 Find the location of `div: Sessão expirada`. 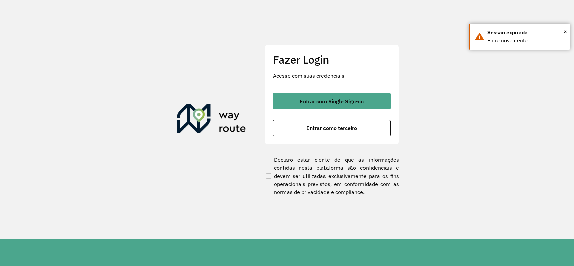

div: Sessão expirada is located at coordinates (526, 33).